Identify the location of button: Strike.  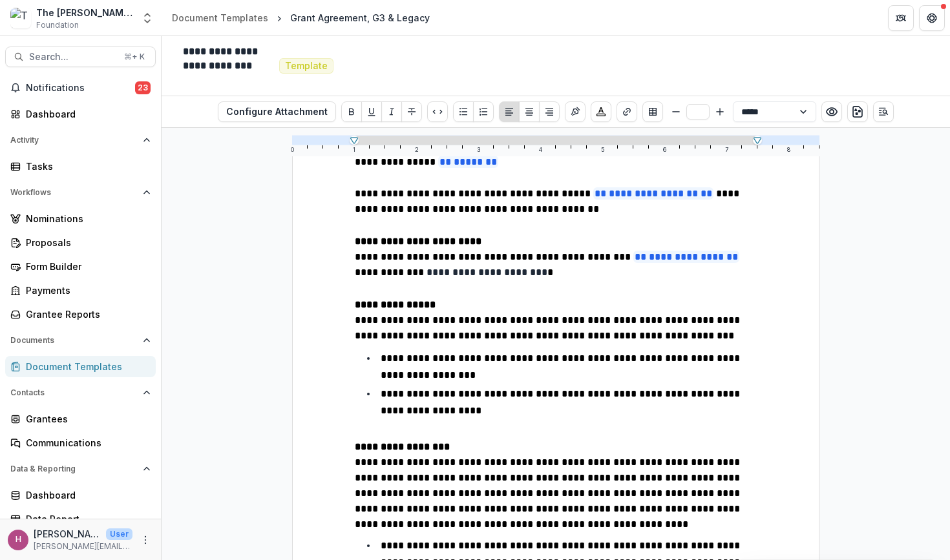
(411, 111).